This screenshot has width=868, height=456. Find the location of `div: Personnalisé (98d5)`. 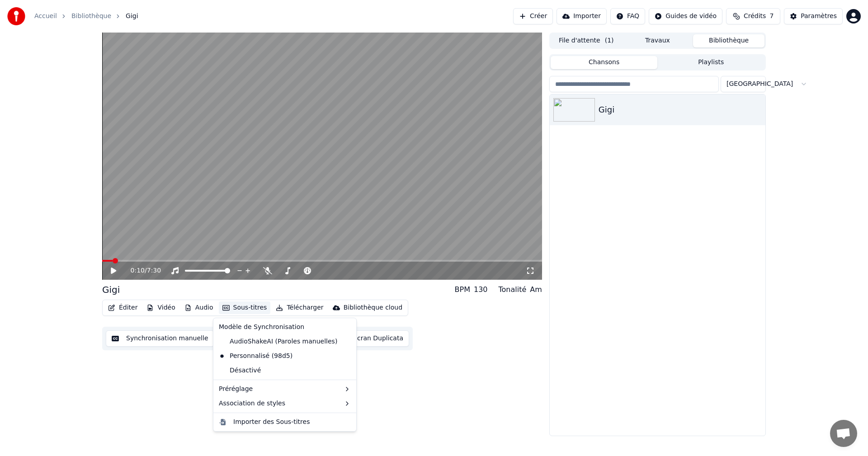

div: Personnalisé (98d5) is located at coordinates (255, 356).